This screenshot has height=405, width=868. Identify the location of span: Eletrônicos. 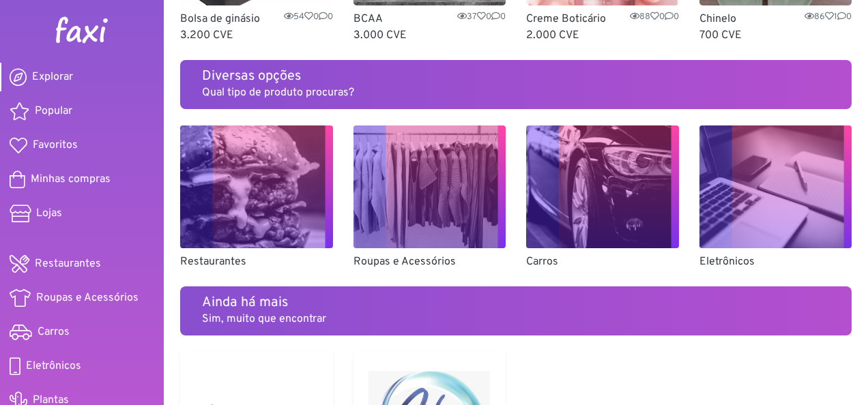
(53, 366).